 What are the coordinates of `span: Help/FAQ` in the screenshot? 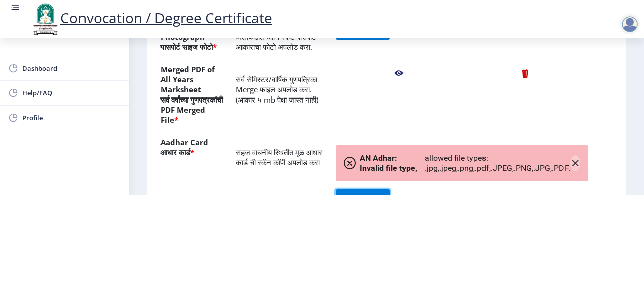 It's located at (72, 93).